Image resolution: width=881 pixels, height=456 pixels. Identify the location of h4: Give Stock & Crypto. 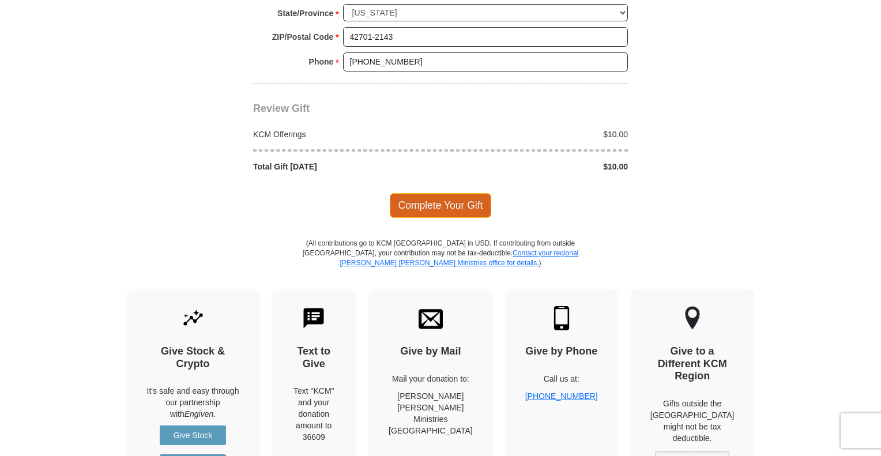
(193, 357).